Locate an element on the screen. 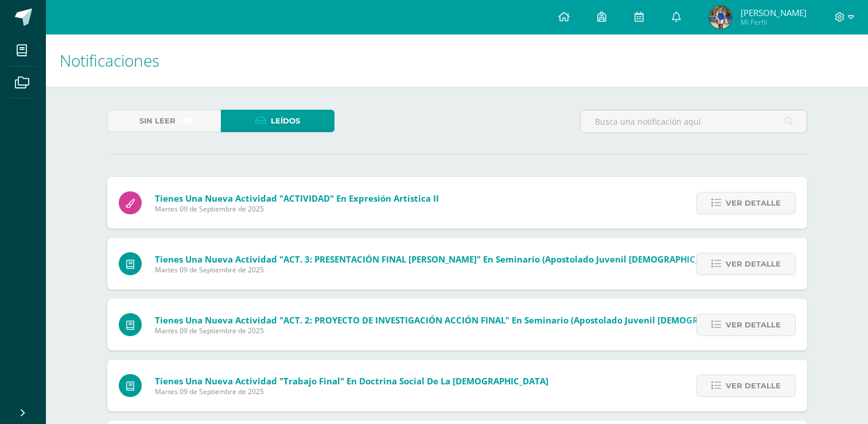 The height and width of the screenshot is (424, 868). span: Mi Perfil is located at coordinates (773, 22).